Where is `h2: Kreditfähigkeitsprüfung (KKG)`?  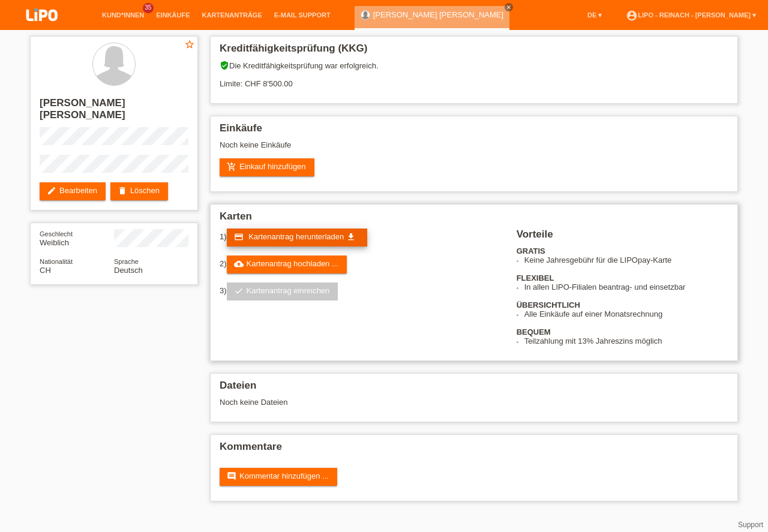 h2: Kreditfähigkeitsprüfung (KKG) is located at coordinates (474, 51).